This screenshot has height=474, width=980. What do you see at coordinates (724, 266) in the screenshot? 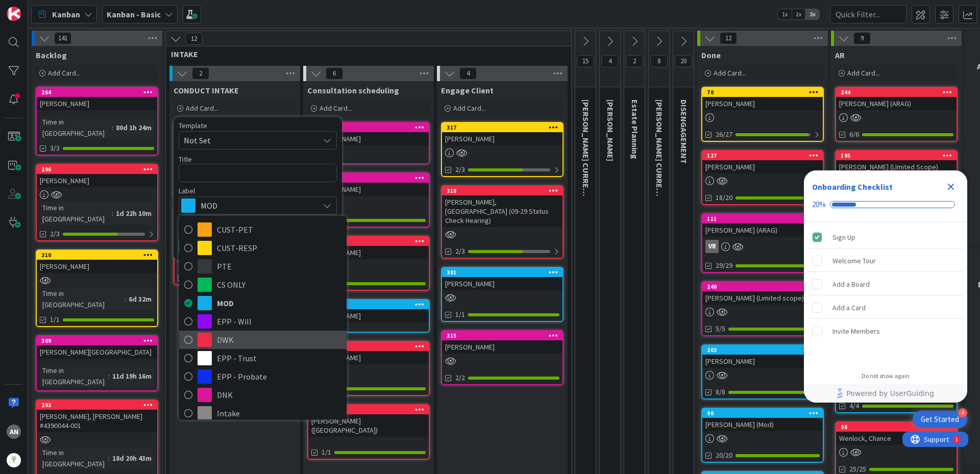
I see `span: 29/29` at bounding box center [724, 266].